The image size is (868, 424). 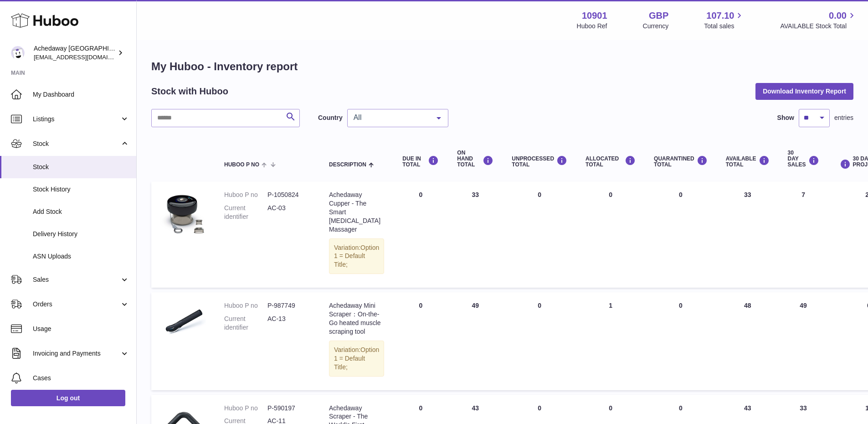 What do you see at coordinates (289, 212) in the screenshot?
I see `dd: AC-03` at bounding box center [289, 212].